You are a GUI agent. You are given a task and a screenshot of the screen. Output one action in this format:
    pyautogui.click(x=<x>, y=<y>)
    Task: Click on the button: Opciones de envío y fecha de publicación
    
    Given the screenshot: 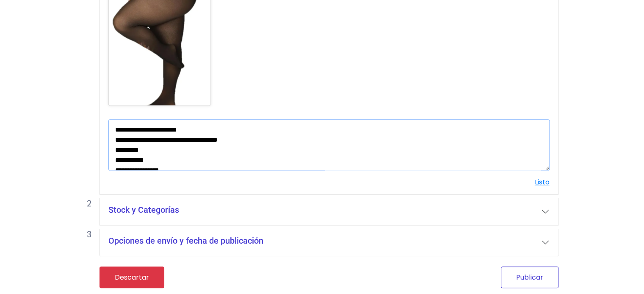 What is the action you would take?
    pyautogui.click(x=329, y=243)
    